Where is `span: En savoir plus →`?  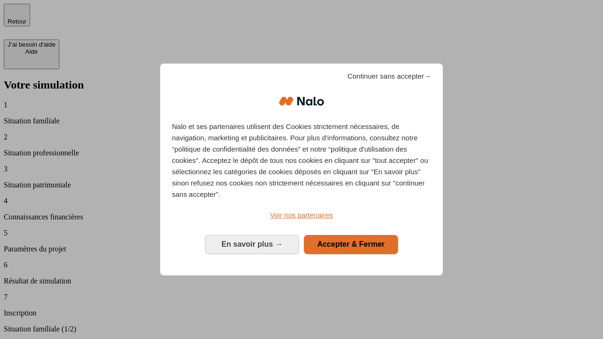 span: En savoir plus → is located at coordinates (252, 244).